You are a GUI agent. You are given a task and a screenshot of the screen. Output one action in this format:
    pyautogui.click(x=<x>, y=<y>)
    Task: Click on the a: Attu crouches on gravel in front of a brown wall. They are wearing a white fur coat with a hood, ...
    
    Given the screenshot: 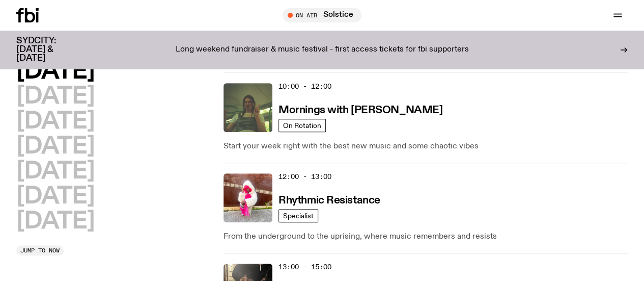 What is the action you would take?
    pyautogui.click(x=248, y=198)
    